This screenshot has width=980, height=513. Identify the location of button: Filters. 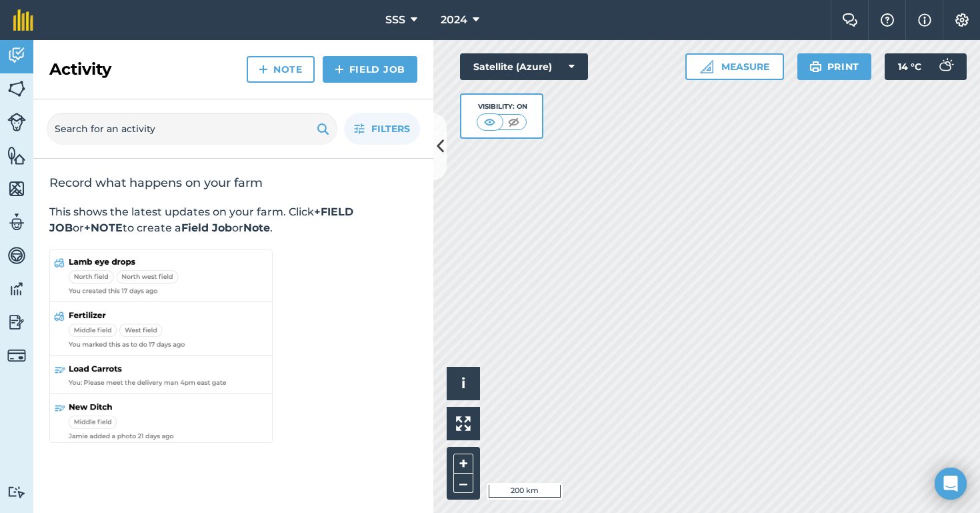
(382, 129).